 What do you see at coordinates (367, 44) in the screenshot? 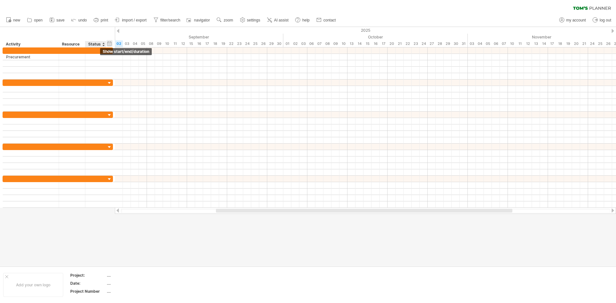
I see `div: Wednesday, 15 October 2025` at bounding box center [367, 44].